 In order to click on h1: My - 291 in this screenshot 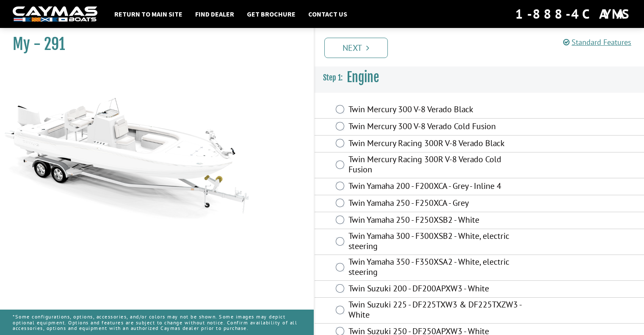, I will do `click(152, 44)`.